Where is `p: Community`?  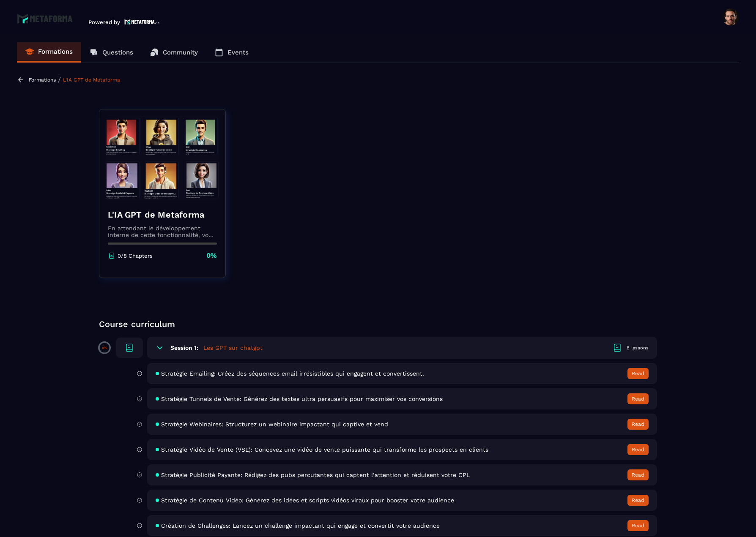 p: Community is located at coordinates (180, 52).